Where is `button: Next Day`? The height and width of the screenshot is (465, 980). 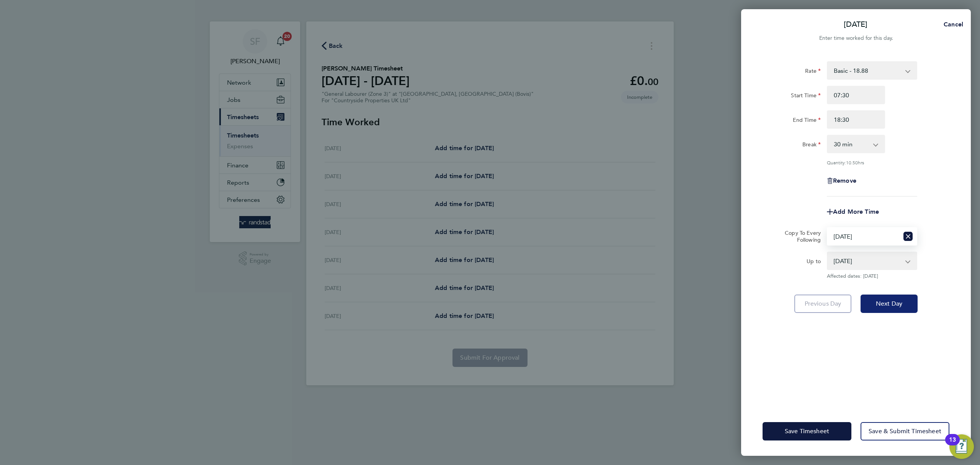
button: Next Day is located at coordinates (888, 304).